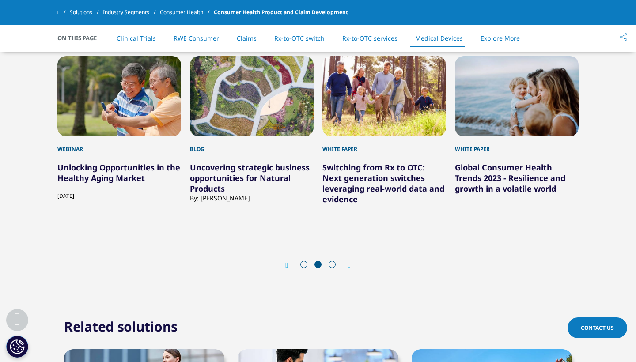 Image resolution: width=636 pixels, height=362 pixels. I want to click on a: Consumer Health, so click(187, 12).